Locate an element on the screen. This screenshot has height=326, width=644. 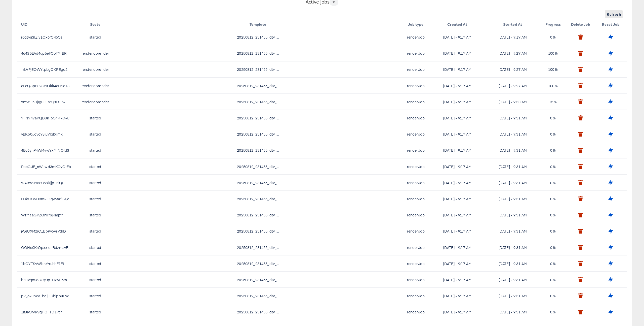
td: jWeUXMzrC1BbPv5ArVdrD is located at coordinates (47, 231).